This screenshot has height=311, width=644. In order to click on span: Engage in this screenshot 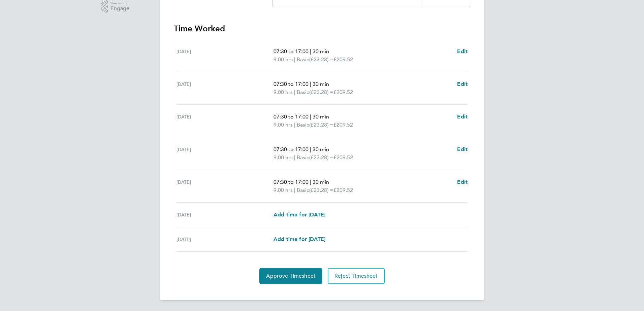, I will do `click(120, 8)`.